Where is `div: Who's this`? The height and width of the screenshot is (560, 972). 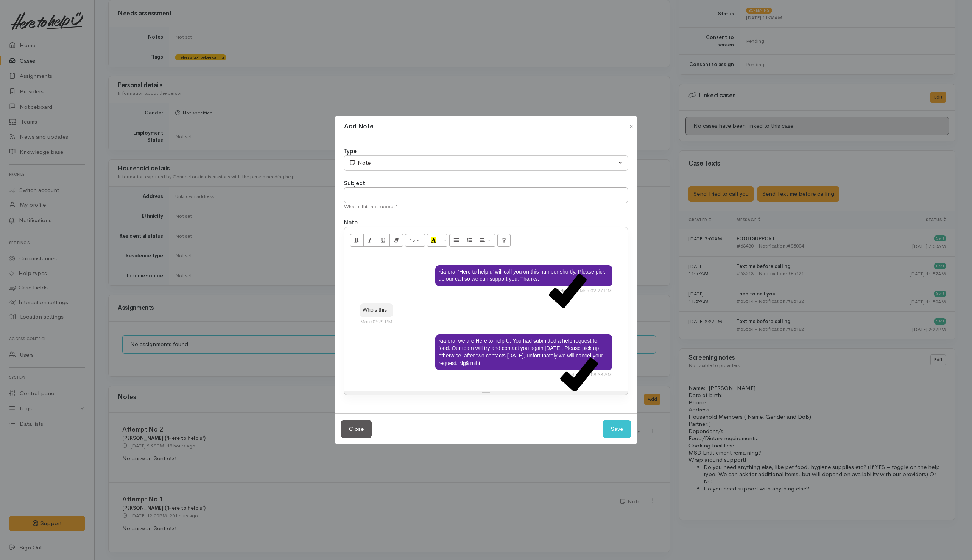
div: Who's this is located at coordinates (376, 310).